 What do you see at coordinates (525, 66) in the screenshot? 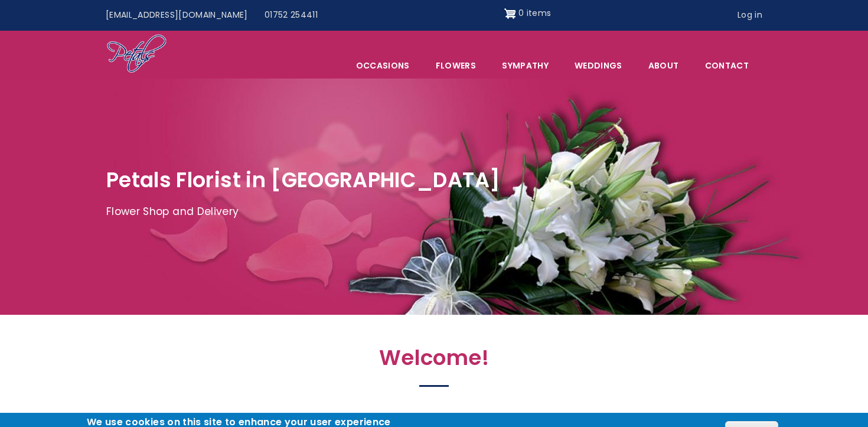
I see `a: Sympathy` at bounding box center [525, 66].